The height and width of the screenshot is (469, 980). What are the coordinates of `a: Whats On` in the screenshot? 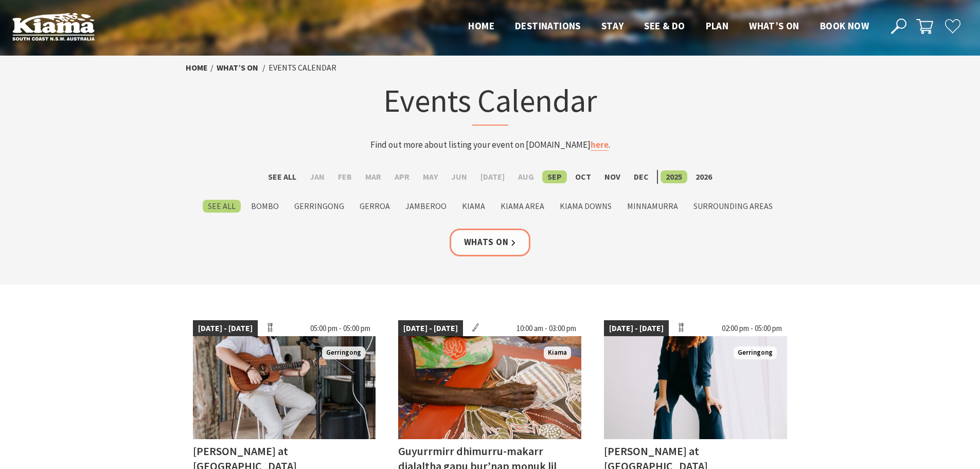 It's located at (491, 242).